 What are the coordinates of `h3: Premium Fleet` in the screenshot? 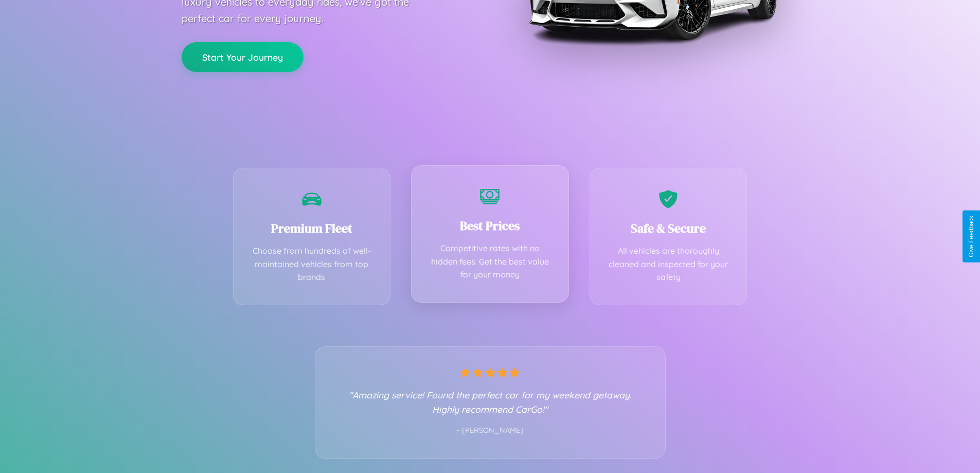 It's located at (311, 228).